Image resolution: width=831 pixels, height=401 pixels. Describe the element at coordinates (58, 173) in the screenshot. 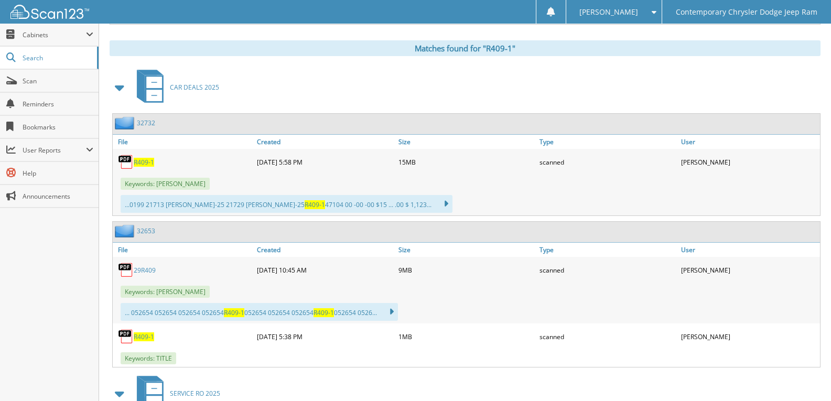

I see `span: Help` at that location.